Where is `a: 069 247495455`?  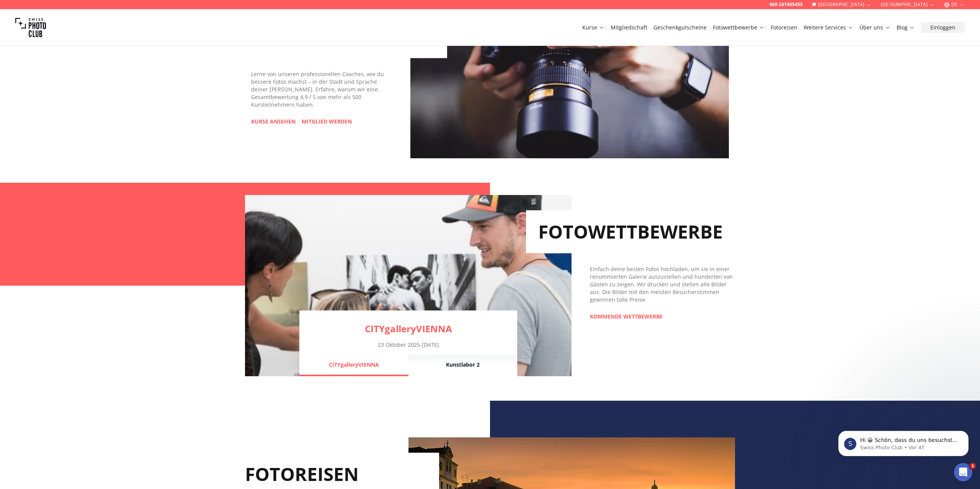
a: 069 247495455 is located at coordinates (786, 4).